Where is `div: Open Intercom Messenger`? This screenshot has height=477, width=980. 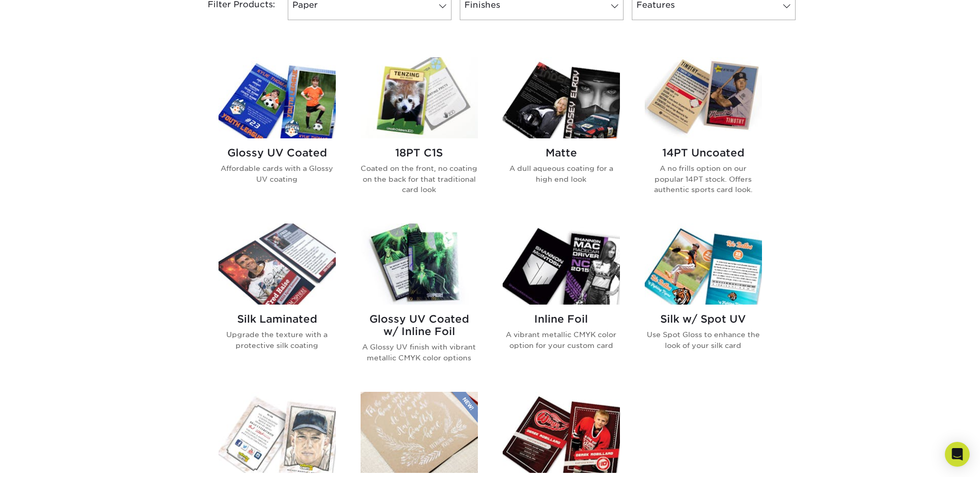 div: Open Intercom Messenger is located at coordinates (957, 454).